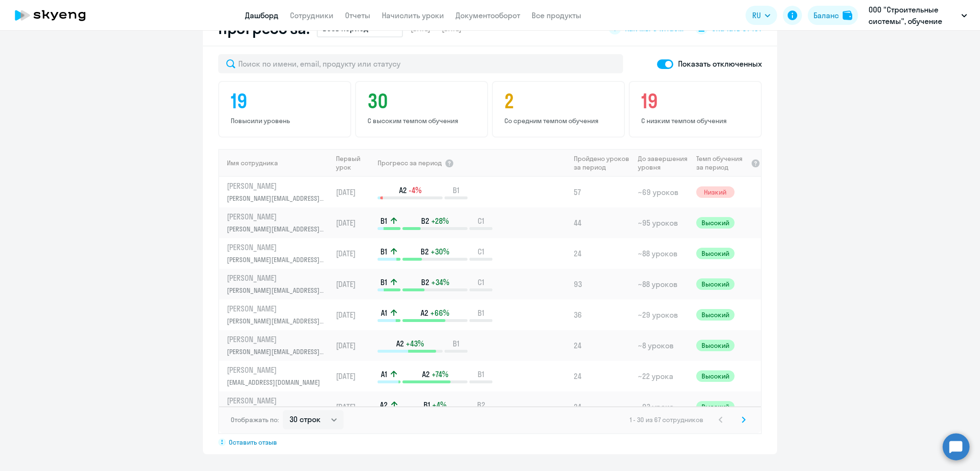  Describe the element at coordinates (423, 101) in the screenshot. I see `h4: 30` at that location.